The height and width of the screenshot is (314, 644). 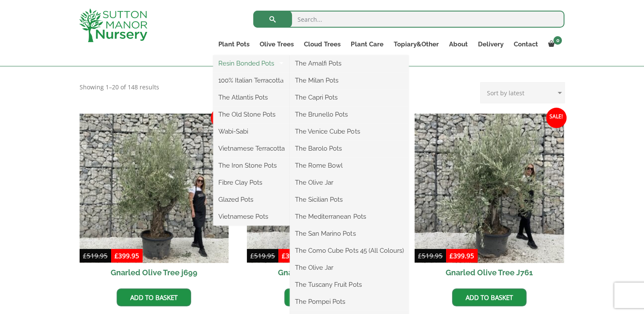 I want to click on a: Fibre Clay Pots, so click(x=252, y=183).